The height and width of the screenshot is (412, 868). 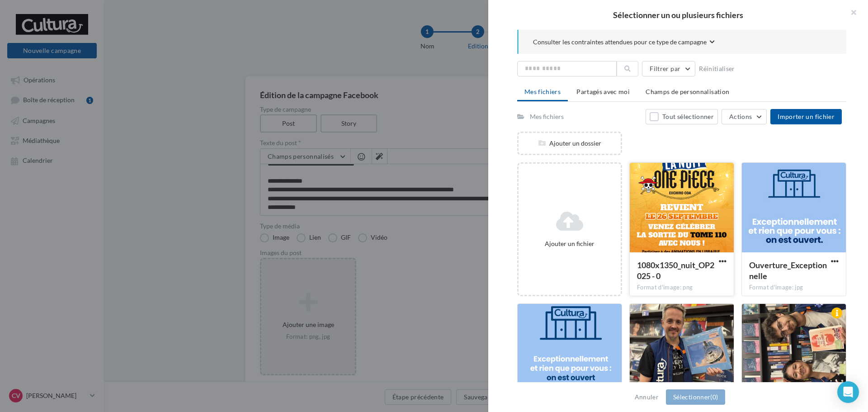 I want to click on button: Sélectionner(0), so click(x=695, y=397).